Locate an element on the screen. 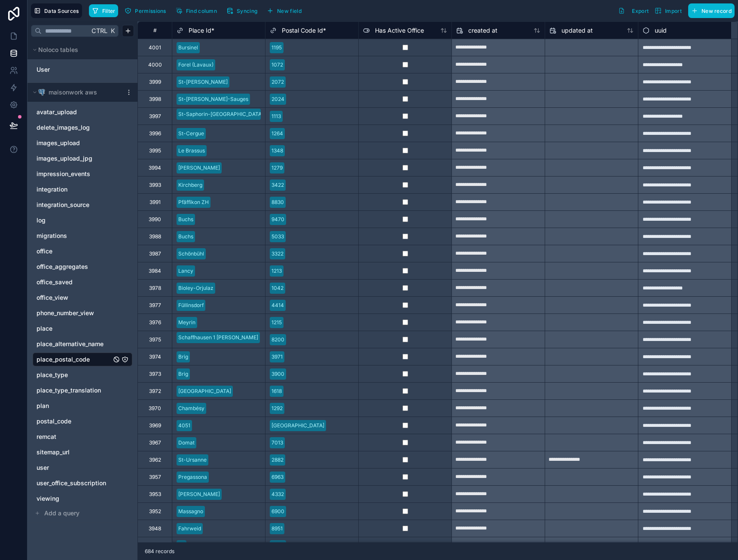  div: 3977 is located at coordinates (155, 306).